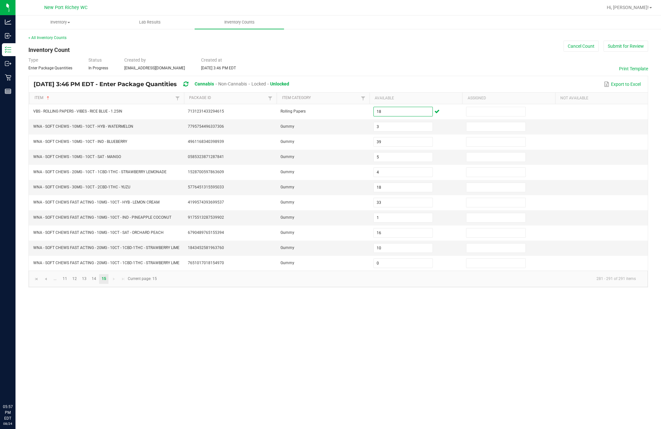  I want to click on a: Page 10, so click(55, 279).